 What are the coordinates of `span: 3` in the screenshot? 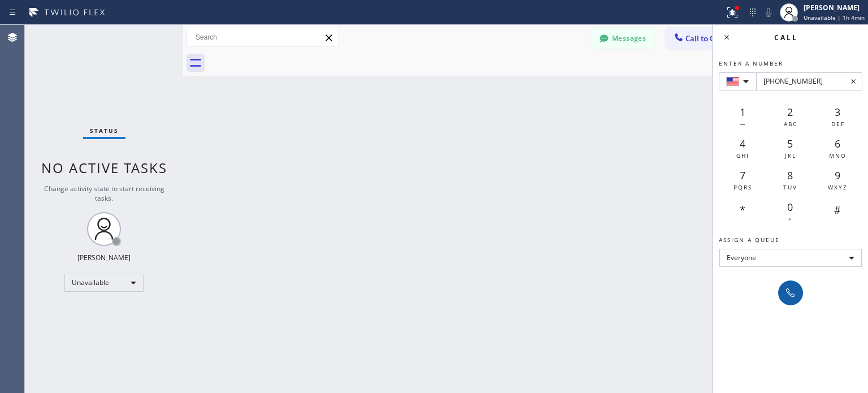 It's located at (837, 112).